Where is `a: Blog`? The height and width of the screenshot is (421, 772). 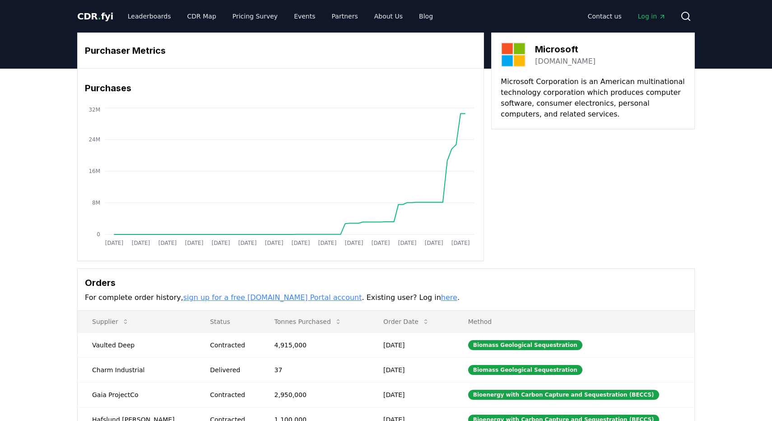
a: Blog is located at coordinates (426, 16).